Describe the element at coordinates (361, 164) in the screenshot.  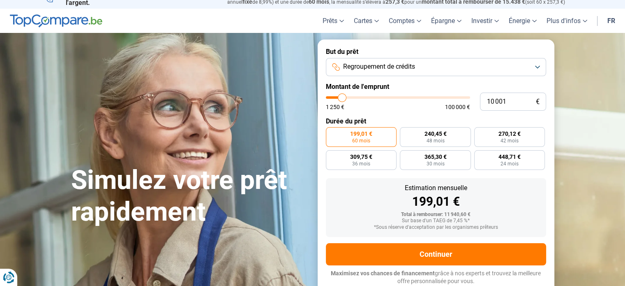
I see `span: 36 mois` at that location.